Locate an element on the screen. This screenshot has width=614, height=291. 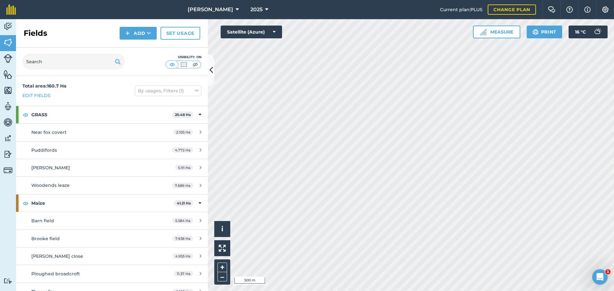
span: 4.772 Ha is located at coordinates (183, 150).